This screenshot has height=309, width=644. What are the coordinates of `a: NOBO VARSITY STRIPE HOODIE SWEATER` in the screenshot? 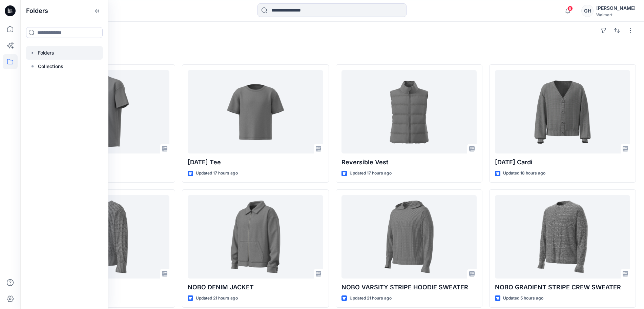 It's located at (409, 237).